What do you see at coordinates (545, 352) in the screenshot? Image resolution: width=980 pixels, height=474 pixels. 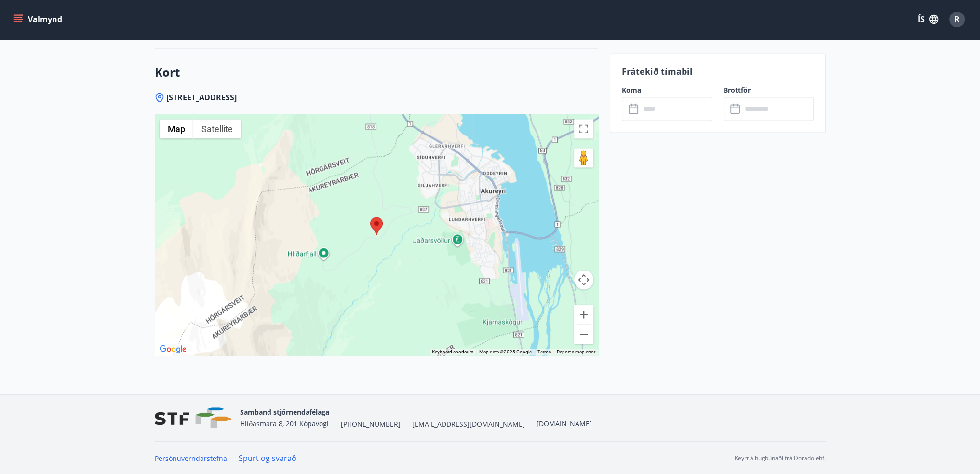 I see `a: Terms (opens in new tab)` at bounding box center [545, 352].